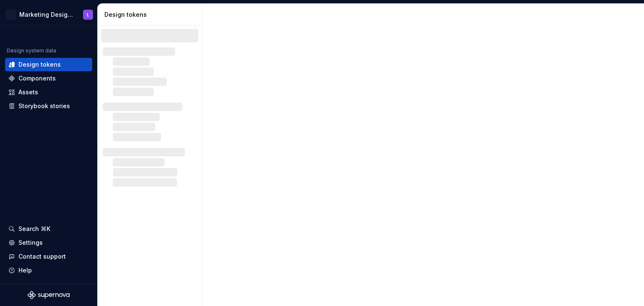 This screenshot has width=644, height=306. What do you see at coordinates (46, 15) in the screenshot?
I see `div: Marketing Design System` at bounding box center [46, 15].